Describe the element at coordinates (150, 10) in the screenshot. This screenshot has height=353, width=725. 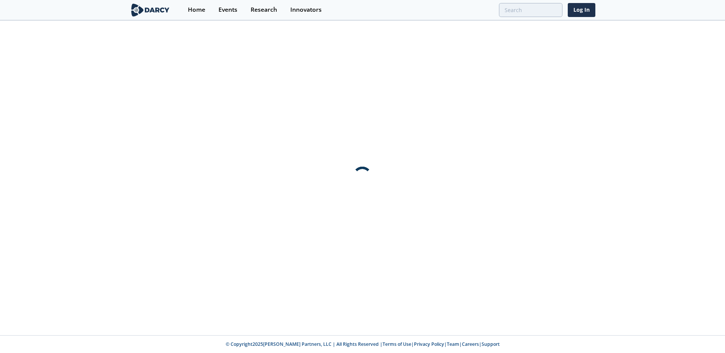
I see `img: logo-wide.svg` at that location.